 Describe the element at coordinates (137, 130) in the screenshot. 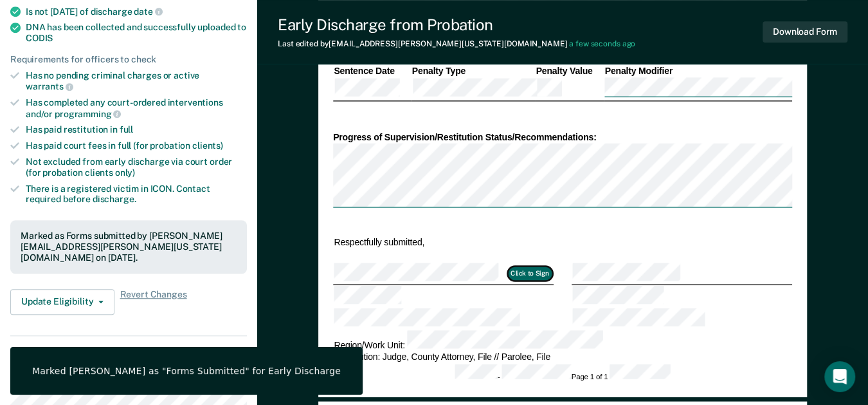

I see `div: Has paid restitution in` at that location.